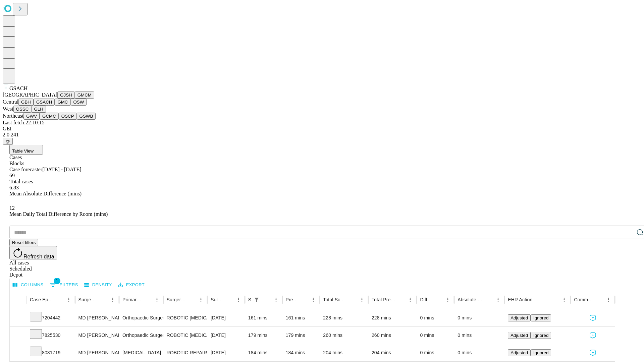  Describe the element at coordinates (13, 115) in the screenshot. I see `span: Northeast` at that location.